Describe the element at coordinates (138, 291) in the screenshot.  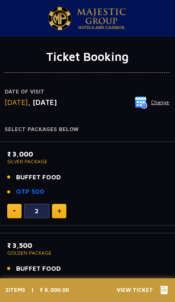
I see `span: View Ticket` at that location.